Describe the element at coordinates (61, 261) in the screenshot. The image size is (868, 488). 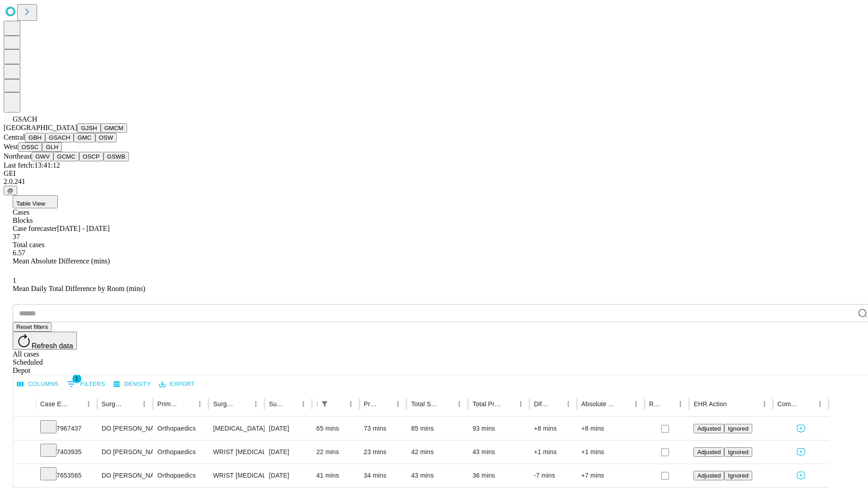
I see `span: Mean Absolute Difference (mins)` at that location.